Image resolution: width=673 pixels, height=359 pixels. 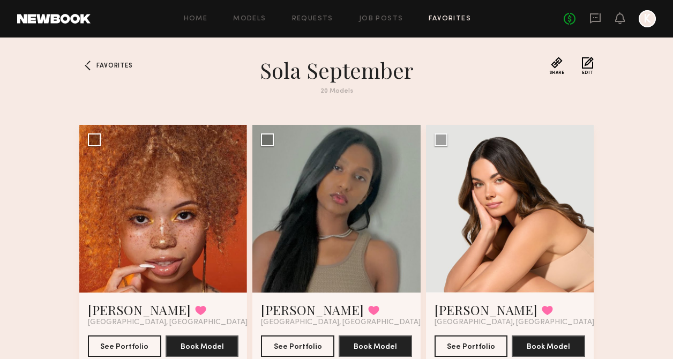 What do you see at coordinates (648, 19) in the screenshot?
I see `a: K` at bounding box center [648, 19].